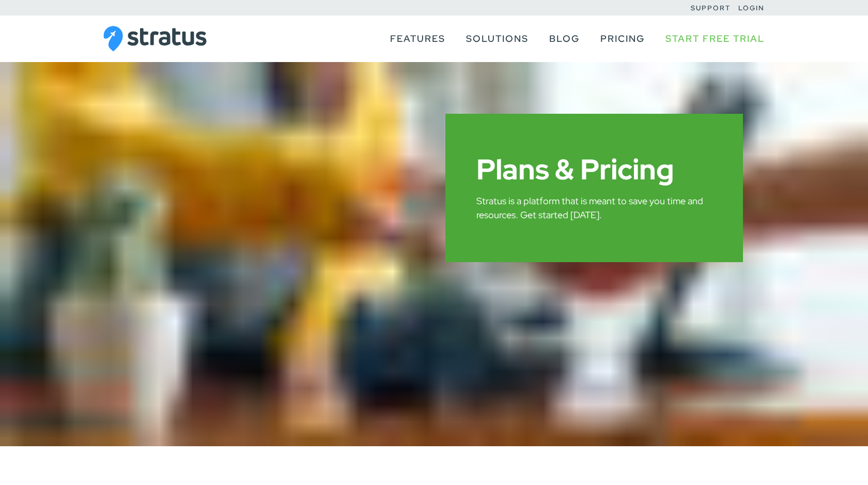 Image resolution: width=868 pixels, height=485 pixels. I want to click on a: Solutions, so click(497, 39).